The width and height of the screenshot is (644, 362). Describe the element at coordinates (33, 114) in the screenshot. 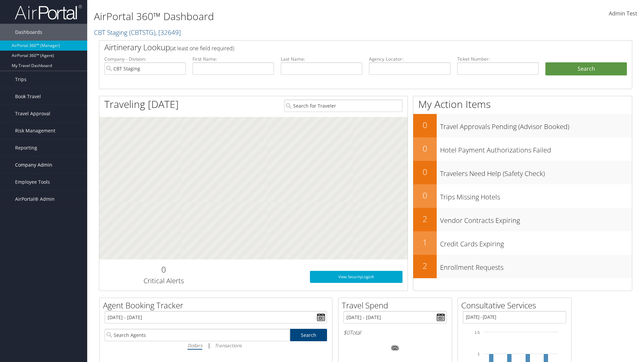

I see `span: Travel Approval` at that location.